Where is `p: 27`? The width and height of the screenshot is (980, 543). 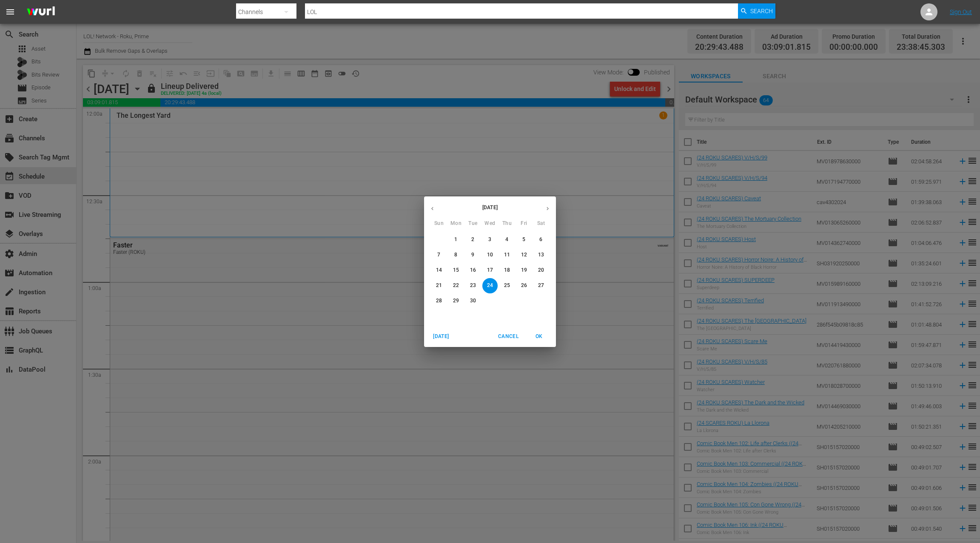
p: 27 is located at coordinates (541, 286).